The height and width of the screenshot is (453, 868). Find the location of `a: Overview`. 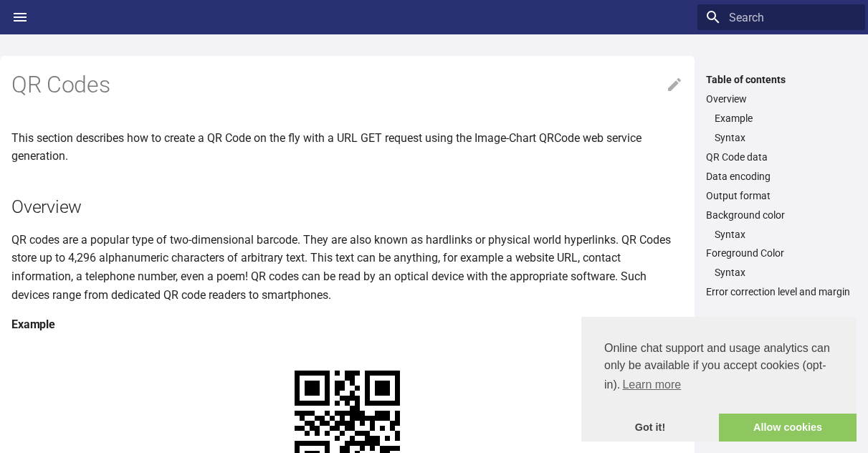

a: Overview is located at coordinates (781, 99).